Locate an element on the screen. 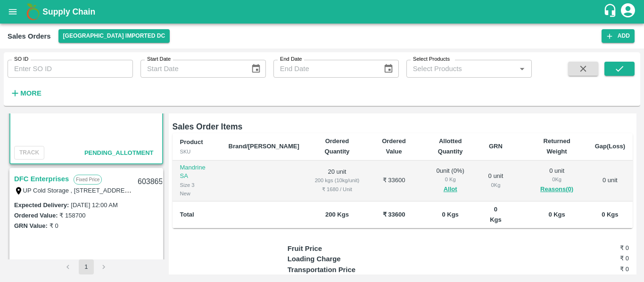 This screenshot has width=644, height=282. div: Sales Orders is located at coordinates (29, 36).